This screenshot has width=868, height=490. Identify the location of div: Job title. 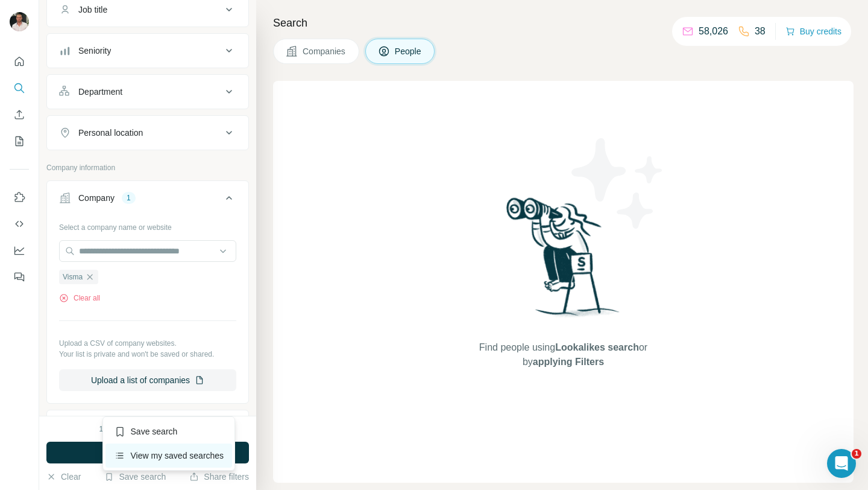
(93, 9).